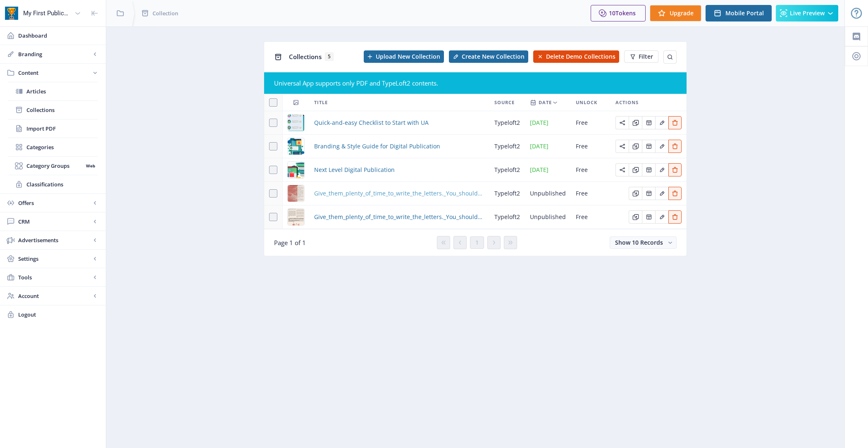 Image resolution: width=868 pixels, height=448 pixels. I want to click on span: Create New Collection, so click(493, 57).